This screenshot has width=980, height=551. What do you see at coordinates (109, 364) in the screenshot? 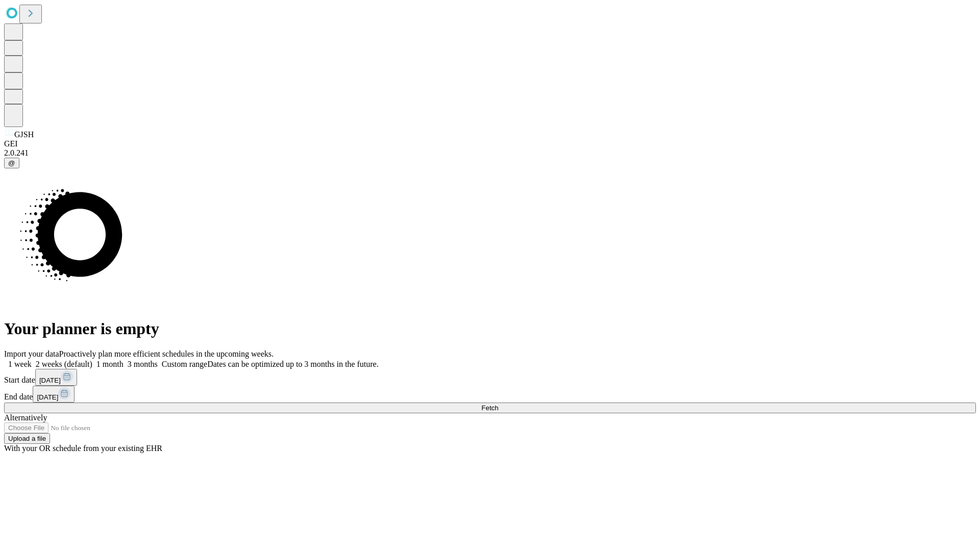
I see `span: 1 month` at bounding box center [109, 364].